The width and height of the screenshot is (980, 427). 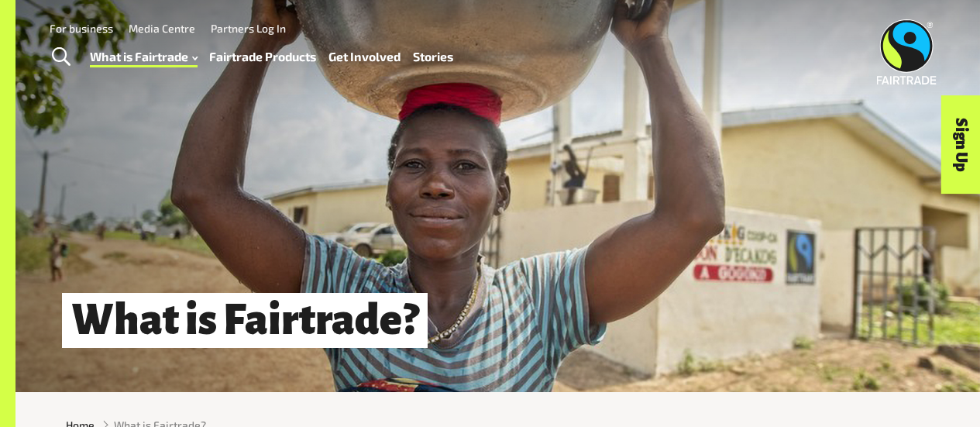 What do you see at coordinates (248, 27) in the screenshot?
I see `a: Partners Log In` at bounding box center [248, 27].